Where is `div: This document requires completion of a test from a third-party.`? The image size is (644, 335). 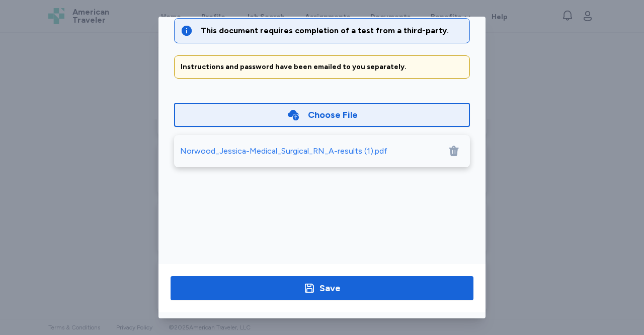
div: This document requires completion of a test from a third-party. is located at coordinates (332, 31).